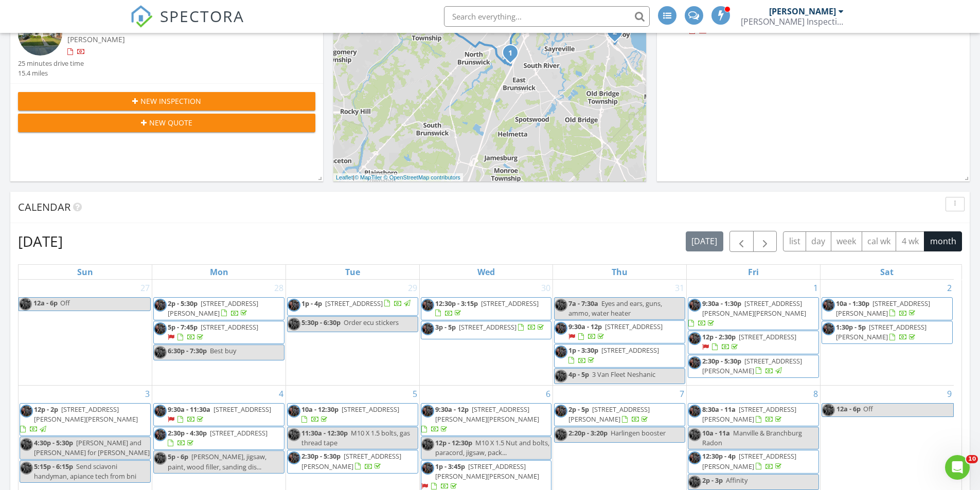 The height and width of the screenshot is (490, 980). Describe the element at coordinates (281, 394) in the screenshot. I see `a: Go to August 4, 2025` at that location.